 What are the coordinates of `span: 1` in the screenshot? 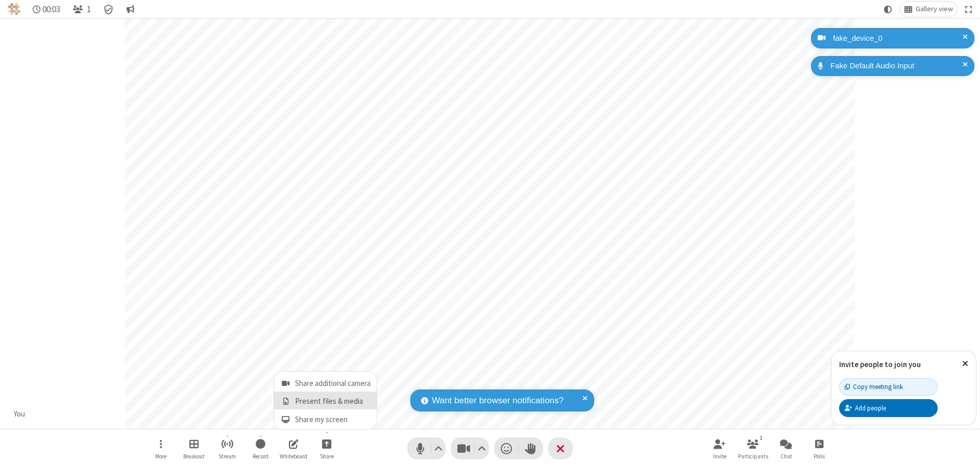 It's located at (89, 9).